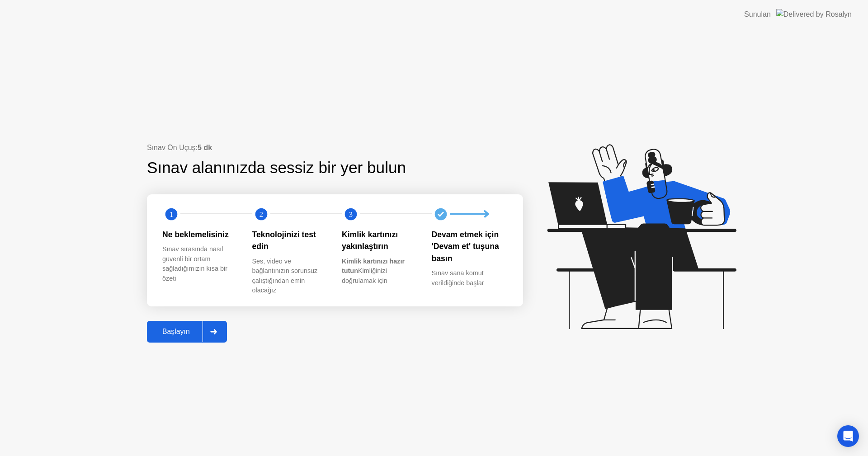 This screenshot has height=456, width=868. What do you see at coordinates (848, 436) in the screenshot?
I see `div: Open Intercom Messenger` at bounding box center [848, 436].